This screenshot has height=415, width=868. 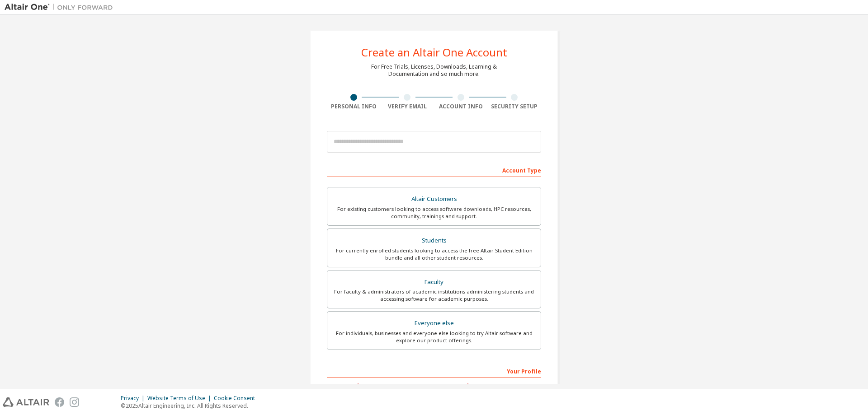 What do you see at coordinates (434, 254) in the screenshot?
I see `div: For currently enrolled students looking to access the free Altair Student Edition bundle and all ...` at bounding box center [434, 254].